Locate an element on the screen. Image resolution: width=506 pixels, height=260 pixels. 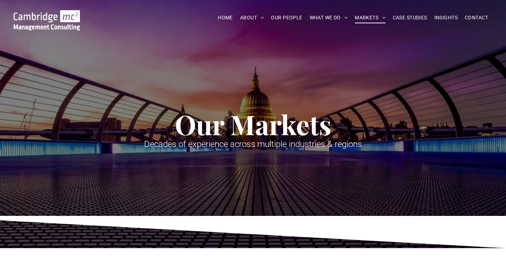
a: Your Business Transformed | Cambridge Management Consulting is located at coordinates (47, 15).